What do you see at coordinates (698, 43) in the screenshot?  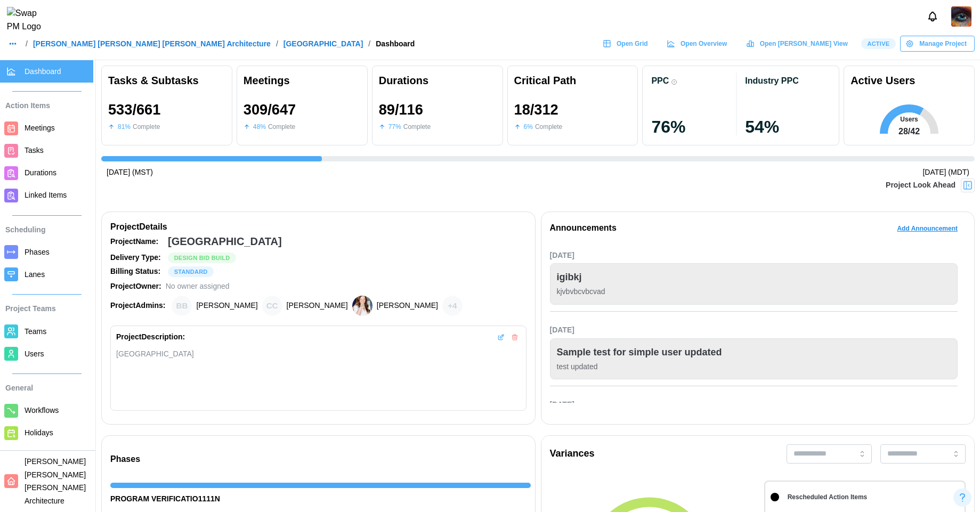 I see `a: Open Overview` at bounding box center [698, 43].